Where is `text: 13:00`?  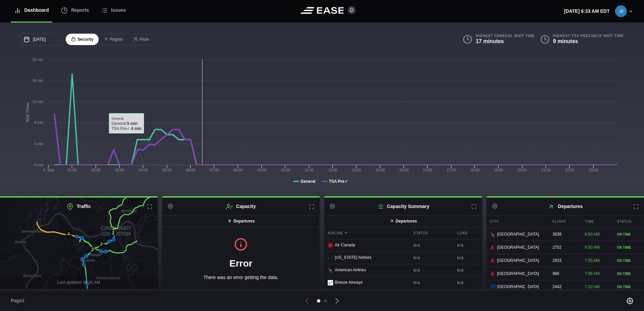 text: 13:00 is located at coordinates (357, 170).